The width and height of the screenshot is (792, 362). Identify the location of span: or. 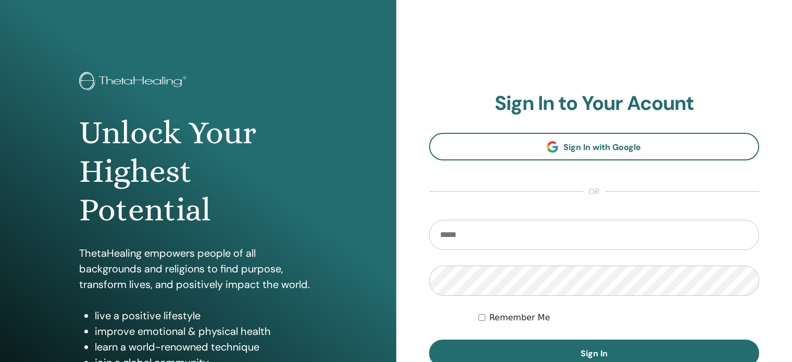
(594, 192).